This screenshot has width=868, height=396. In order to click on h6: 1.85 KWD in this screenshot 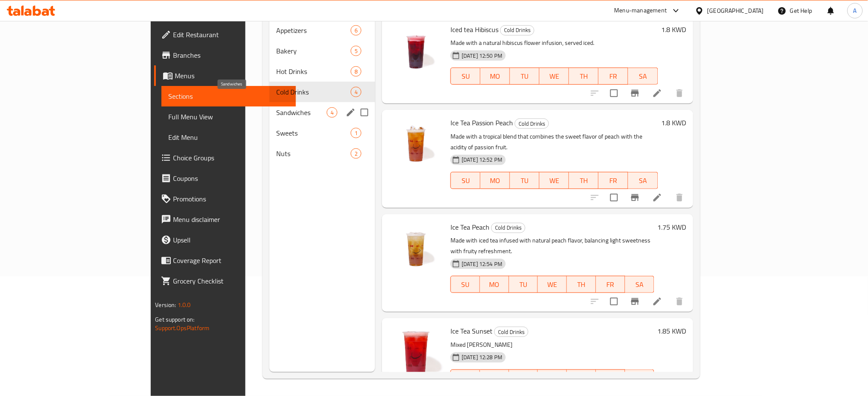, I will do `click(672, 331)`.